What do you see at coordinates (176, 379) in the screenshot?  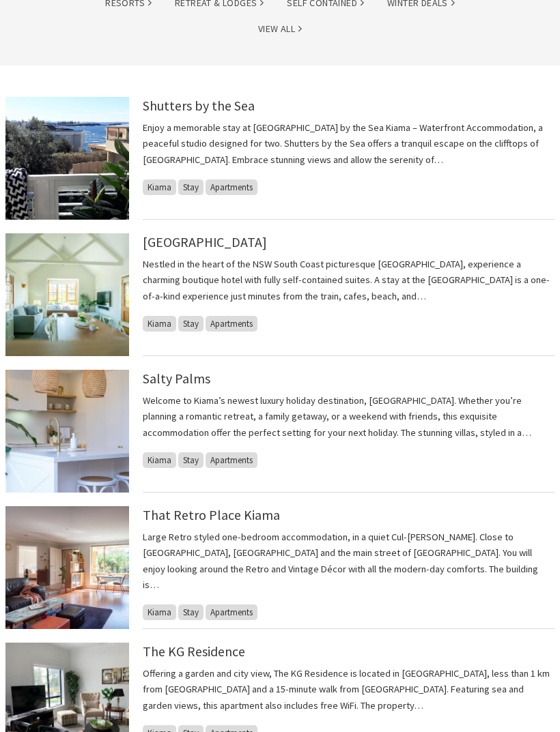 I see `a: Salty Palms` at bounding box center [176, 379].